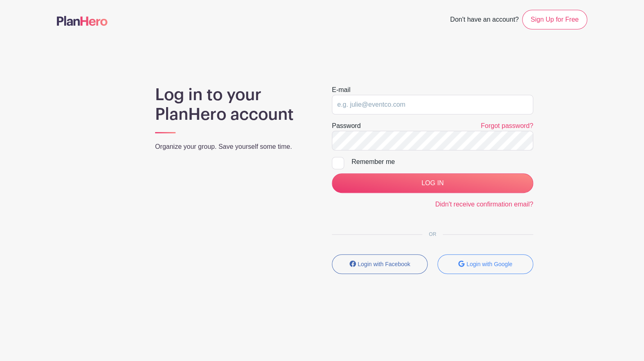 Image resolution: width=644 pixels, height=361 pixels. Describe the element at coordinates (432, 105) in the screenshot. I see `input: e.g. julie@eventco.com` at that location.